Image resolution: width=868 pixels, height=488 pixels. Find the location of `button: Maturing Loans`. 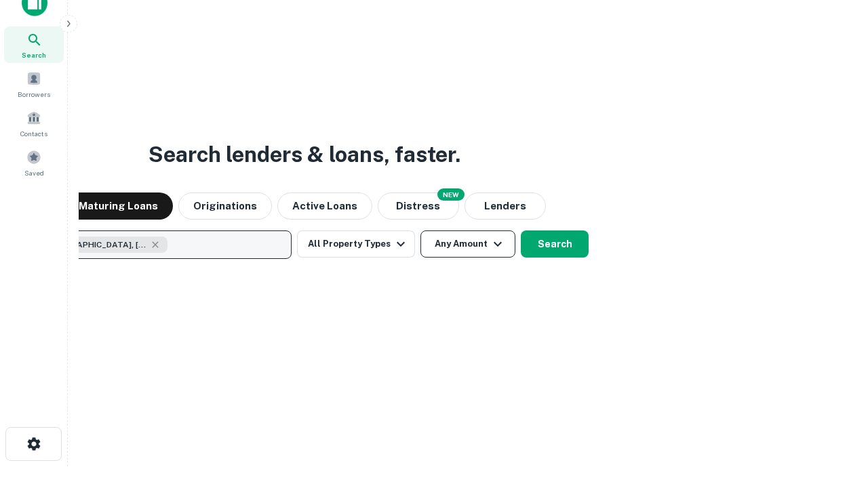

button: Maturing Loans is located at coordinates (118, 206).